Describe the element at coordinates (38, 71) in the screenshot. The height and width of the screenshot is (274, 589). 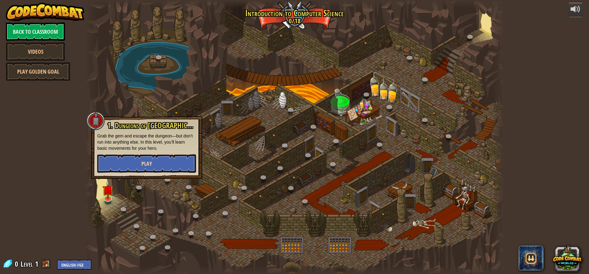
I see `a: Play Golden Goal` at that location.